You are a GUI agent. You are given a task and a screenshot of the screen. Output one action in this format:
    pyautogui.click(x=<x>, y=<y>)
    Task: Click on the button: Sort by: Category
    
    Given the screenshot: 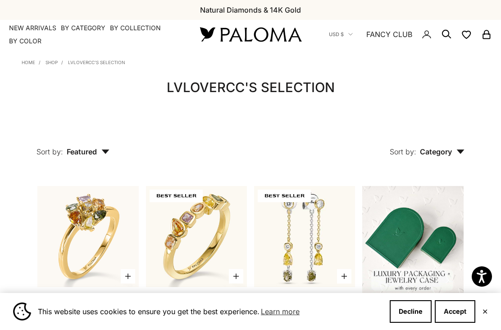 What is the action you would take?
    pyautogui.click(x=427, y=145)
    